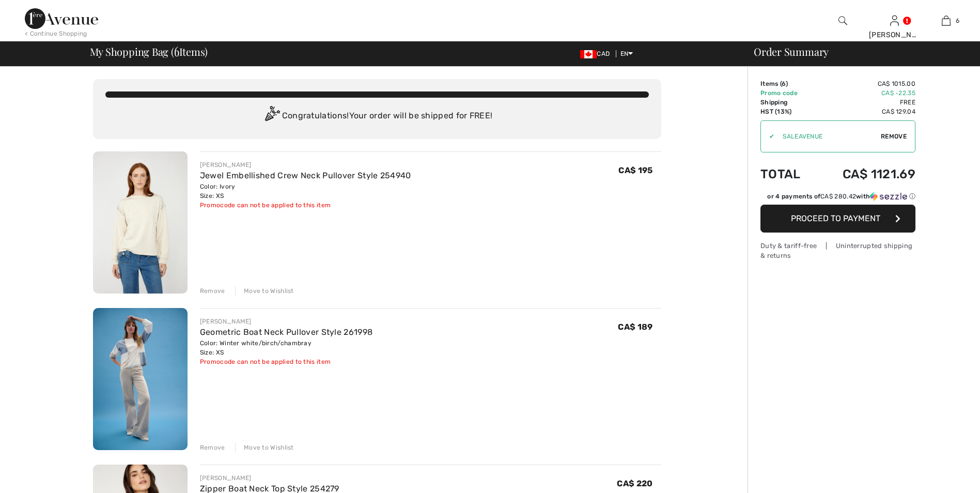 This screenshot has height=493, width=980. What do you see at coordinates (305, 175) in the screenshot?
I see `a: Jewel Embellished Crew Neck Pullover Style 254940` at bounding box center [305, 175].